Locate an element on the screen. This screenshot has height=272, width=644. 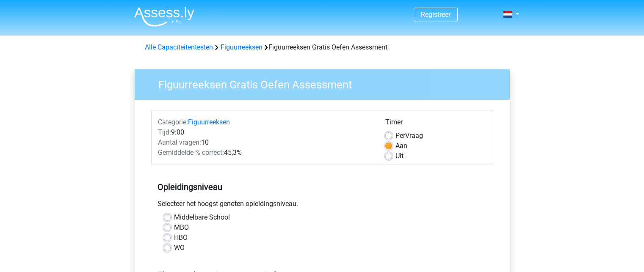
span: Gemiddelde % correct: is located at coordinates (191, 152).